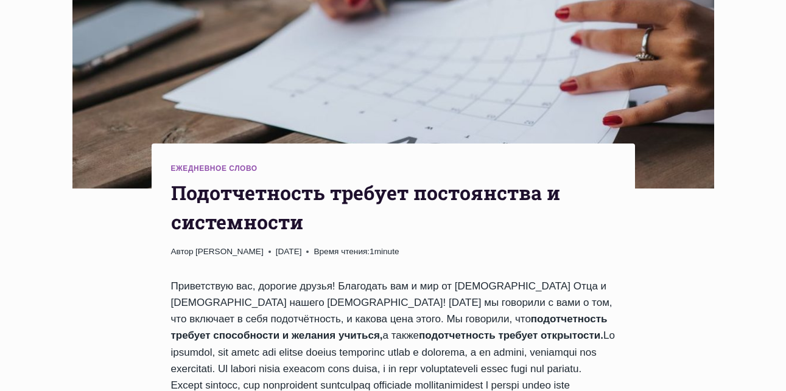 The image size is (786, 391). I want to click on span: Автор, so click(182, 252).